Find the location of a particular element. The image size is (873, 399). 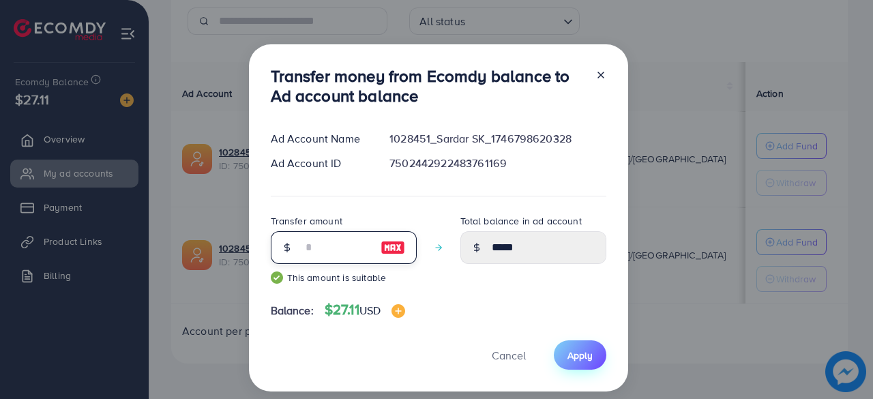

span: Cancel is located at coordinates (509, 355).